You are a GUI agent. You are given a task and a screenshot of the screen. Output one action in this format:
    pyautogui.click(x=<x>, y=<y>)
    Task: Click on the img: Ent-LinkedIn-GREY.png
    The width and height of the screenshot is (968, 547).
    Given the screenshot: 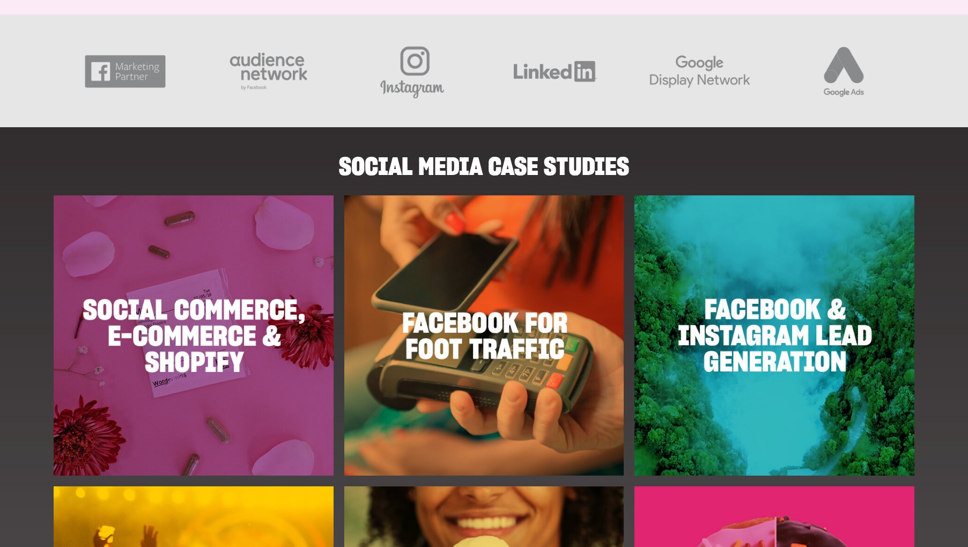 What is the action you would take?
    pyautogui.click(x=555, y=71)
    